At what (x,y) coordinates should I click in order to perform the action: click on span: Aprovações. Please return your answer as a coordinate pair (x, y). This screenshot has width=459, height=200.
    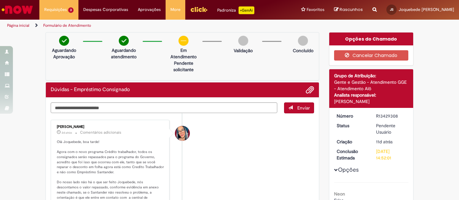
    Looking at the image, I should click on (149, 10).